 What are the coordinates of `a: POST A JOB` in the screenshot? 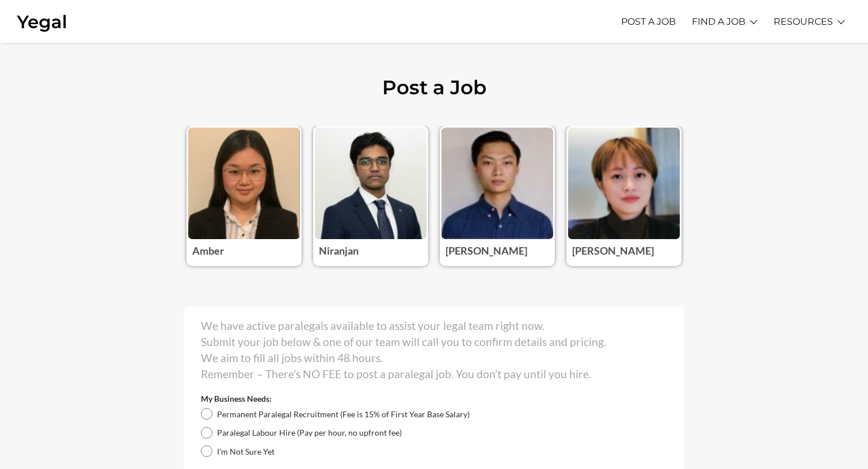 It's located at (648, 21).